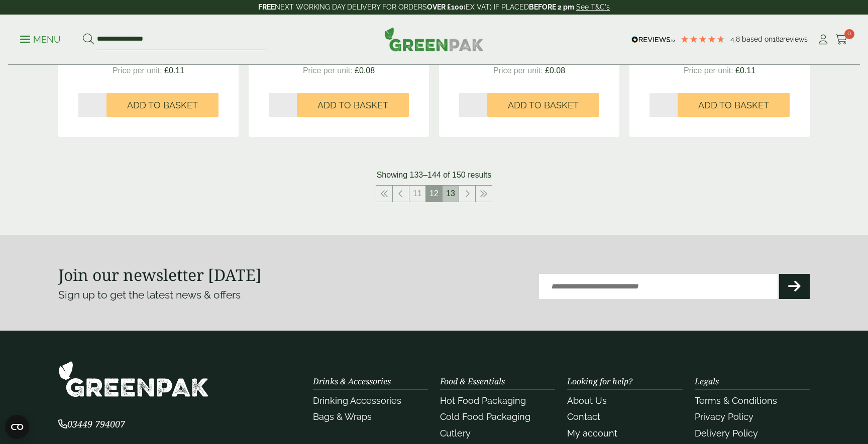  What do you see at coordinates (653, 39) in the screenshot?
I see `img: REVIEWS.io` at bounding box center [653, 39].